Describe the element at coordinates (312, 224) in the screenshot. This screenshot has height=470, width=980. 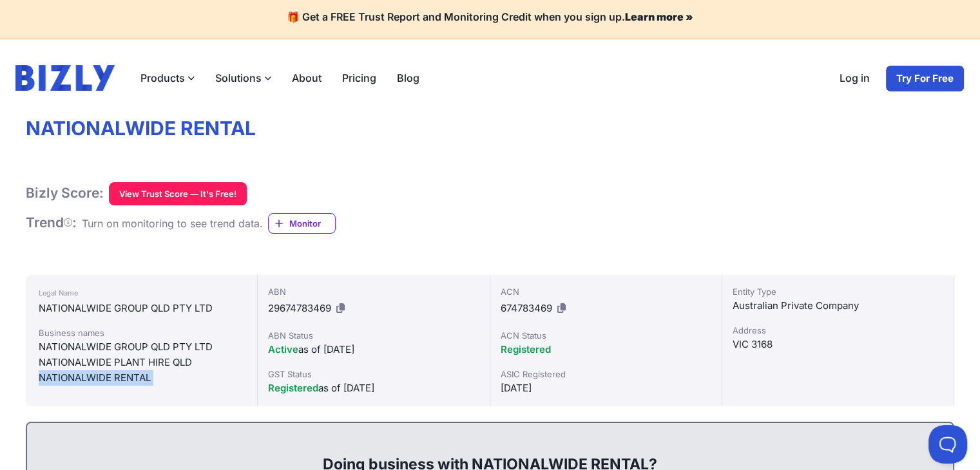
I see `span: Monitor` at that location.